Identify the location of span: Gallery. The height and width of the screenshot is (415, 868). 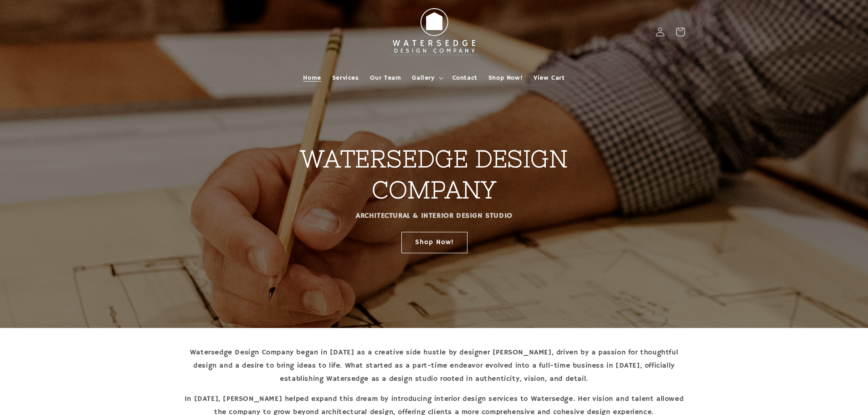
(423, 78).